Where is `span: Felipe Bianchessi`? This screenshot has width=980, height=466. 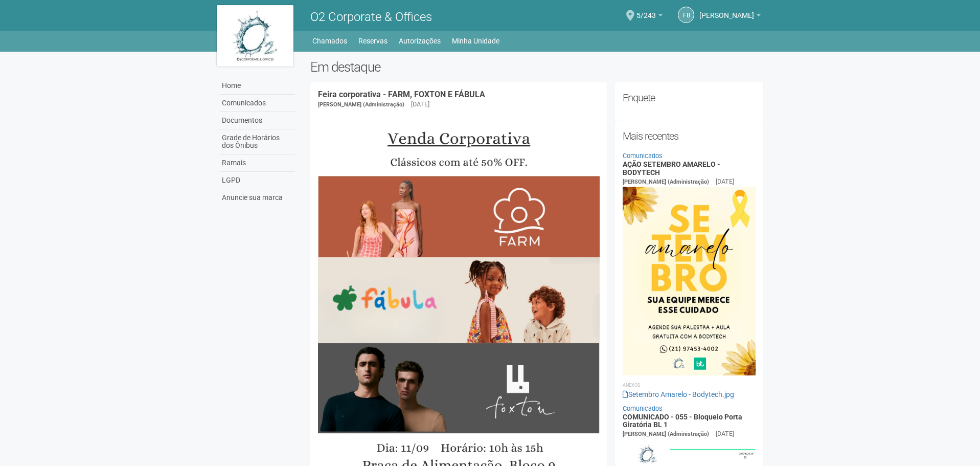
span: Felipe Bianchessi is located at coordinates (727, 10).